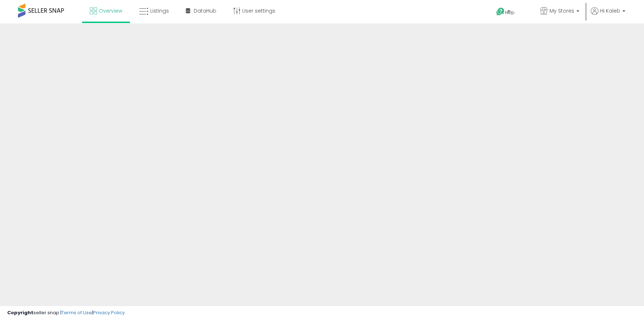 Image resolution: width=644 pixels, height=320 pixels. Describe the element at coordinates (500, 11) in the screenshot. I see `i: Get Help` at that location.